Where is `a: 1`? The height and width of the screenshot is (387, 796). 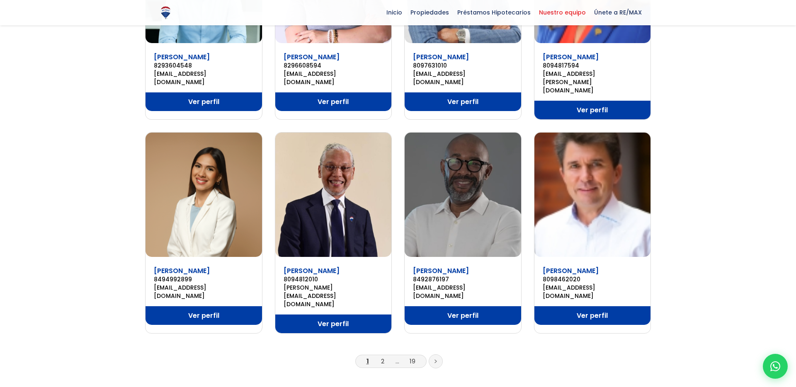
a: 1 is located at coordinates (368, 361).